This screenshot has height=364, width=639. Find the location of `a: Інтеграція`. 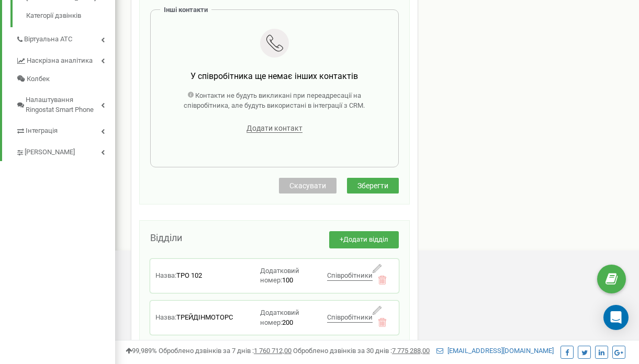

a: Інтеграція is located at coordinates (65, 129).